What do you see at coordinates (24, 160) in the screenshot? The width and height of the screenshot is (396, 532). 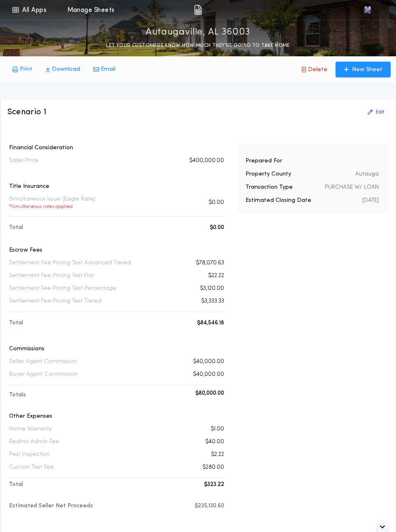 I see `p: Sales Price` at bounding box center [24, 160].